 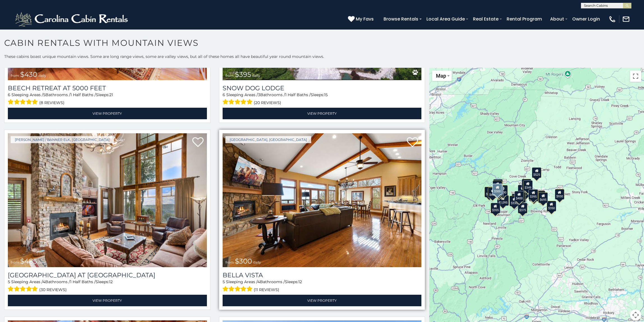 What do you see at coordinates (558, 19) in the screenshot?
I see `a: About` at bounding box center [558, 19].